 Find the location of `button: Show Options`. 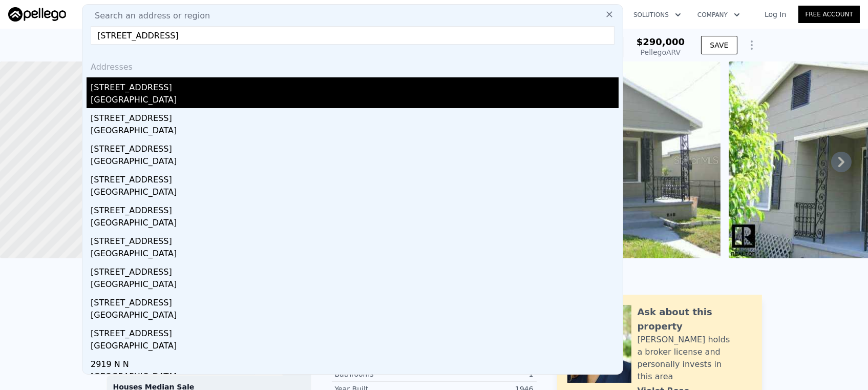

button: Show Options is located at coordinates (752, 45).